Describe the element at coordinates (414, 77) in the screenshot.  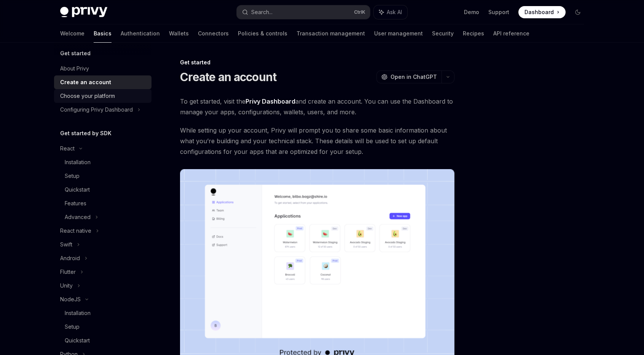
I see `span: Open in ChatGPT` at that location.